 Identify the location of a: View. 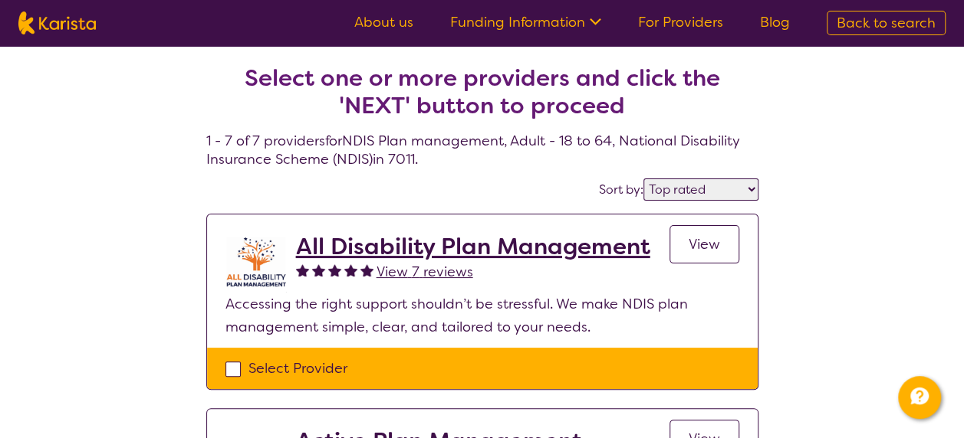
(704, 245).